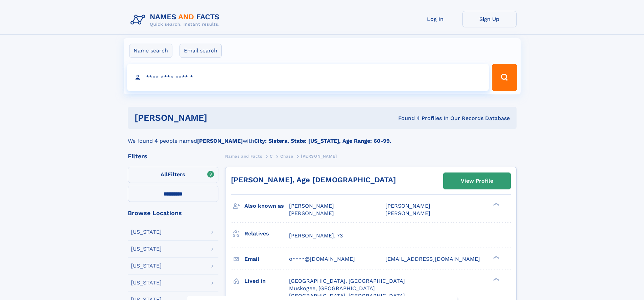  Describe the element at coordinates (266, 206) in the screenshot. I see `h3: Also known as` at that location.